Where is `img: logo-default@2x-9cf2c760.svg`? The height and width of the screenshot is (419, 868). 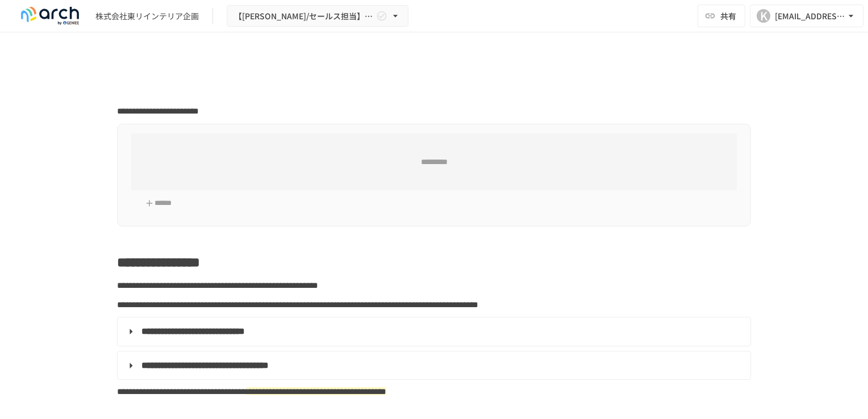 img: logo-default@2x-9cf2c760.svg is located at coordinates (50, 16).